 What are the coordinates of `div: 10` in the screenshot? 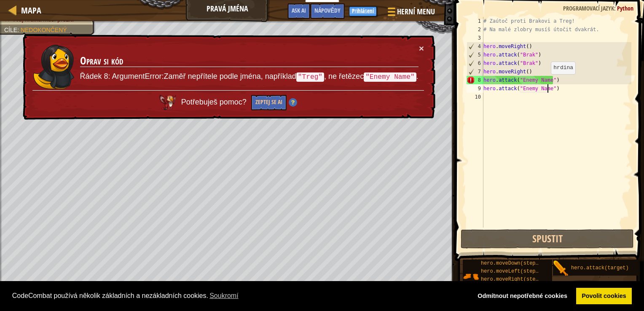 It's located at (475, 97).